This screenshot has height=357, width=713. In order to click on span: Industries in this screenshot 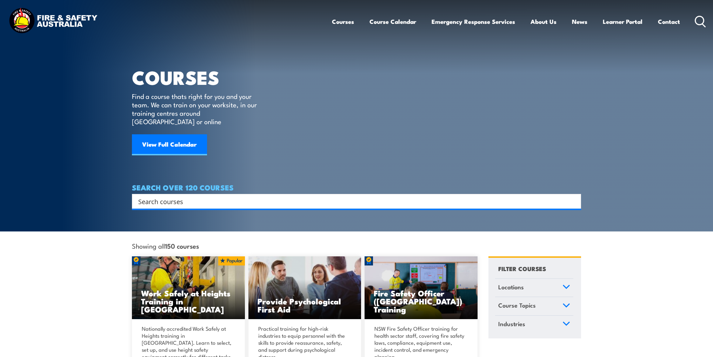, I will do `click(511, 324)`.